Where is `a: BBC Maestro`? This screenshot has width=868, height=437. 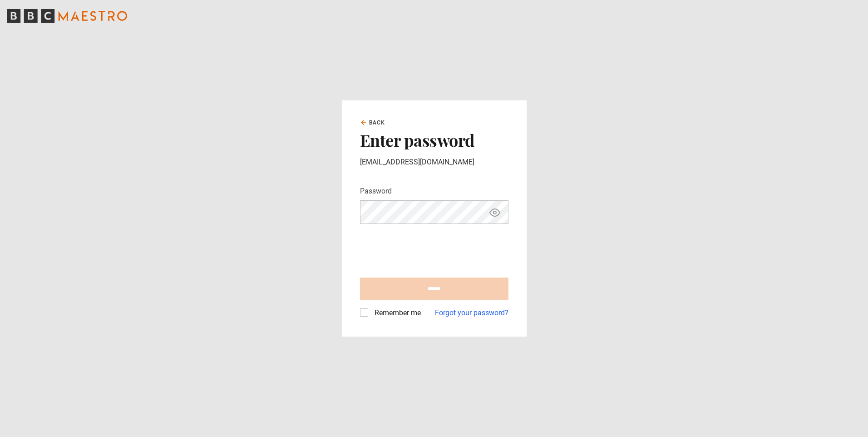
a: BBC Maestro is located at coordinates (67, 16).